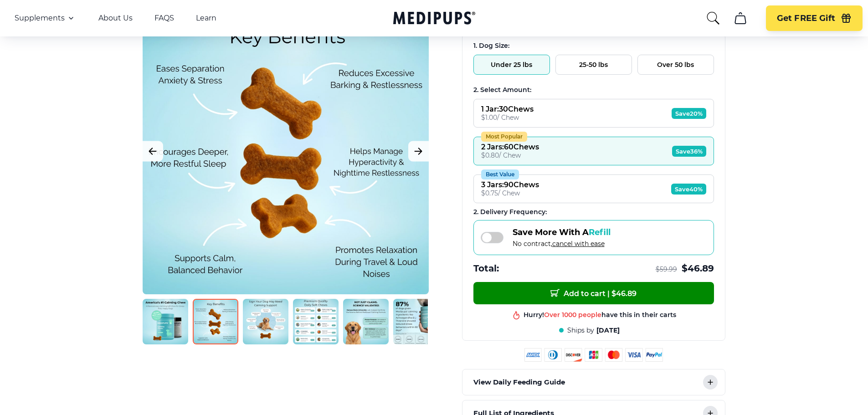 Image resolution: width=868 pixels, height=415 pixels. Describe the element at coordinates (578, 243) in the screenshot. I see `span: cancel with ease` at that location.